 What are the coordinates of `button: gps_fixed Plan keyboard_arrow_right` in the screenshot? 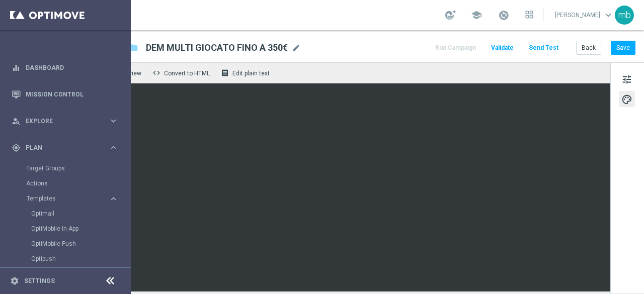 It's located at (65, 148).